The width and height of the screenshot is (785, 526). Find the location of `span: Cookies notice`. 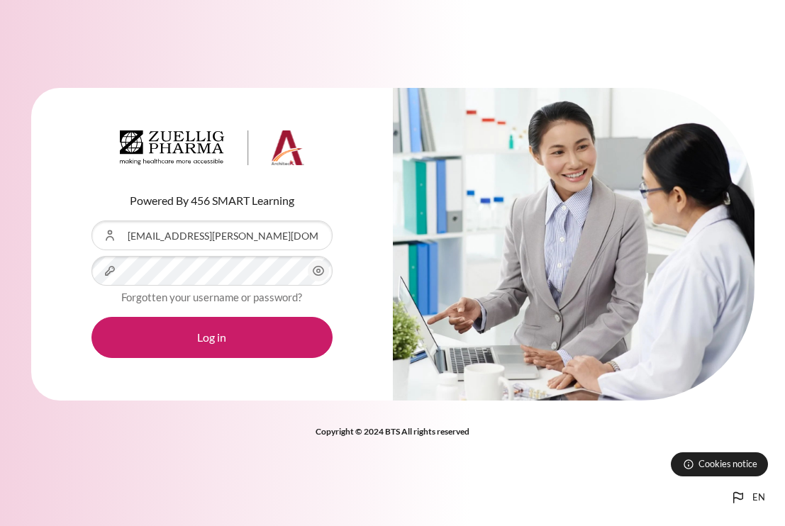

span: Cookies notice is located at coordinates (728, 464).